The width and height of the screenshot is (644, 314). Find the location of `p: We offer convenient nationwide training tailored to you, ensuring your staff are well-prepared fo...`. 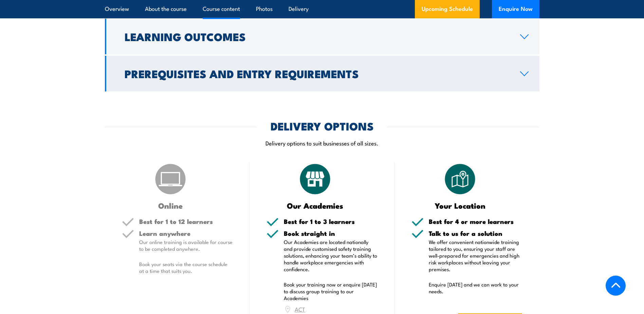

p: We offer convenient nationwide training tailored to you, ensuring your staff are well-prepared fo... is located at coordinates (476, 256).